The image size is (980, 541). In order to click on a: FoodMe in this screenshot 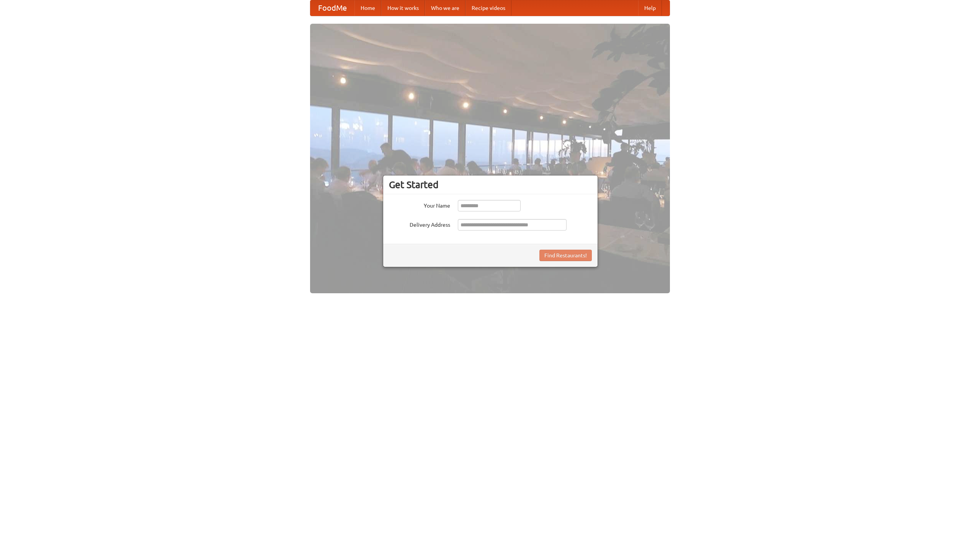, I will do `click(333, 8)`.